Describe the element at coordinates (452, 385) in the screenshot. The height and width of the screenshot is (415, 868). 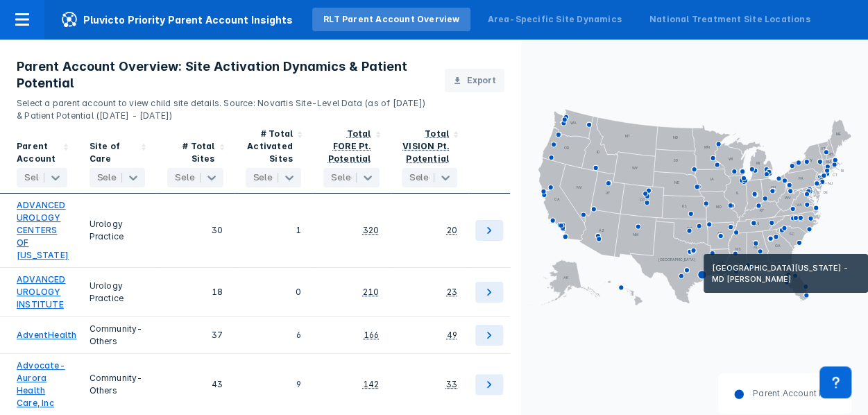
I see `div: 33` at that location.